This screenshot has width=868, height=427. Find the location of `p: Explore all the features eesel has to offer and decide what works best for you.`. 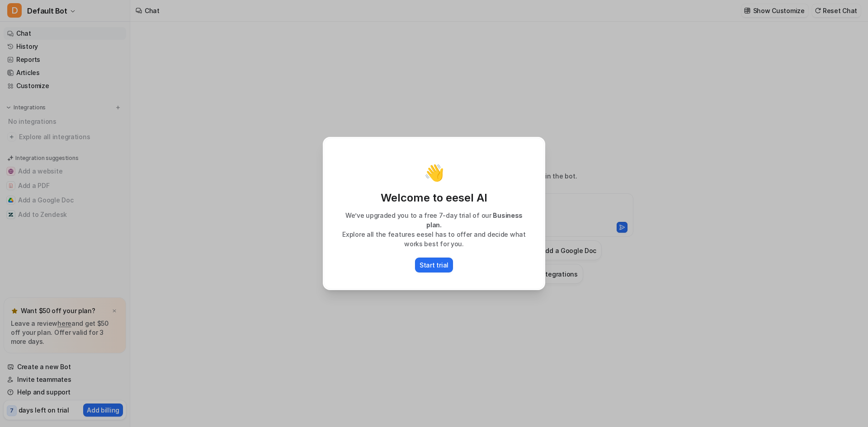

p: Explore all the features eesel has to offer and decide what works best for you. is located at coordinates (434, 239).